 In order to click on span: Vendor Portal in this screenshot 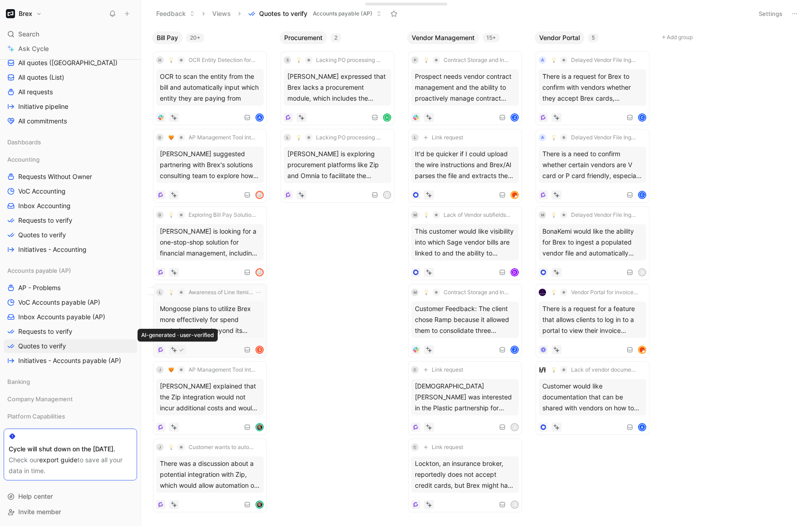, I will do `click(559, 38)`.